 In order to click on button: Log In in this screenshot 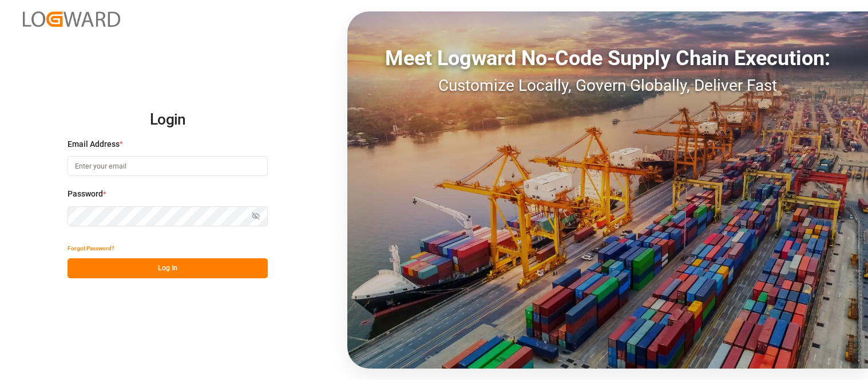, I will do `click(168, 268)`.